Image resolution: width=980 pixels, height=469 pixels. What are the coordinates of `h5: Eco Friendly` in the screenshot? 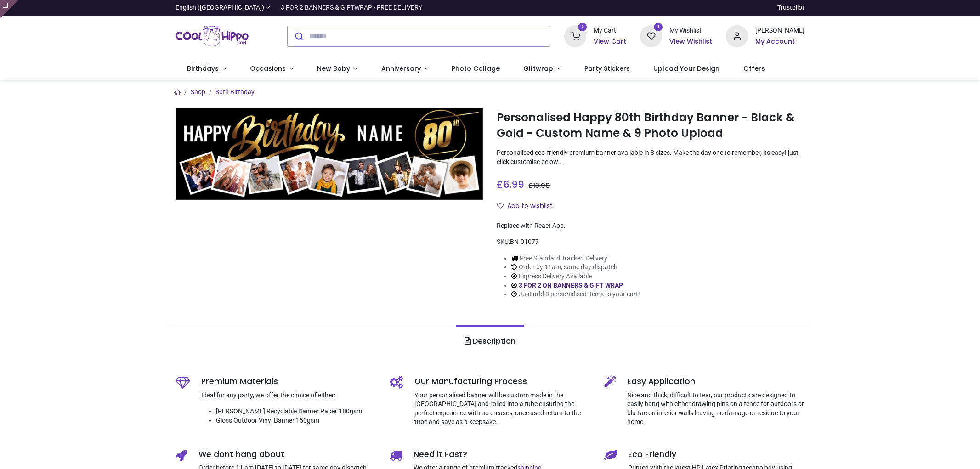 It's located at (716, 454).